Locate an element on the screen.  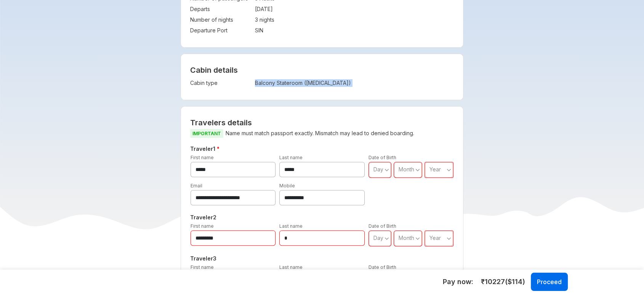
td: 3 nights is located at coordinates (354, 20).